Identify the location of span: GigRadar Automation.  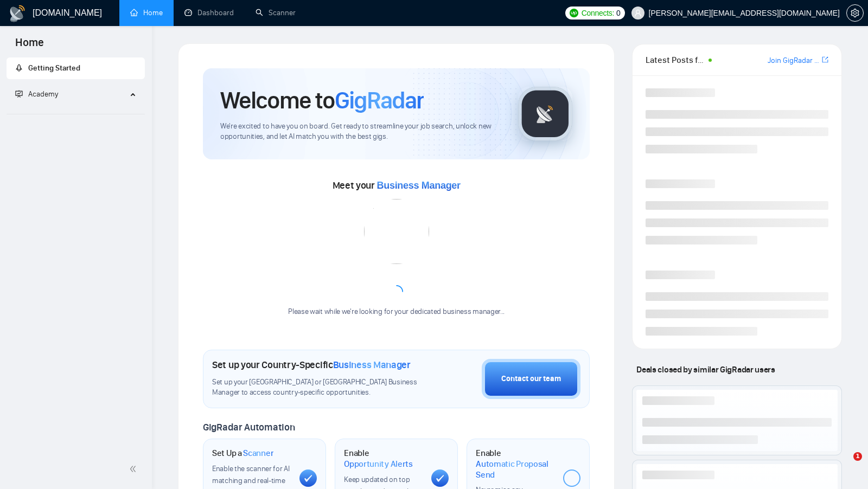
(249, 427).